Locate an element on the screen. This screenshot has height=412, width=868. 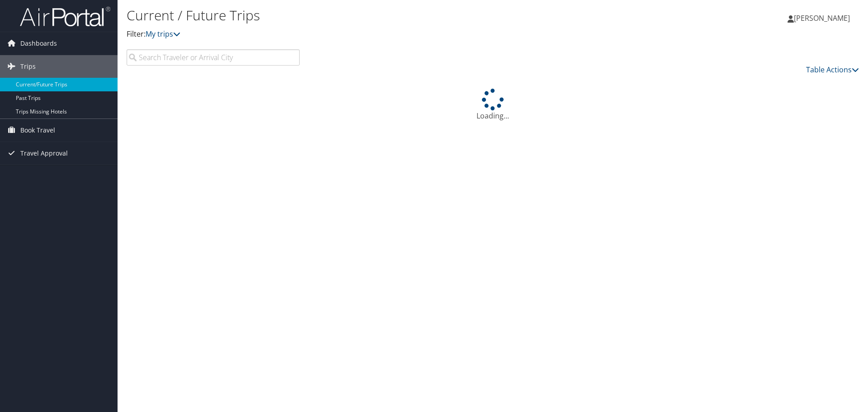
span: Trips is located at coordinates (28, 66).